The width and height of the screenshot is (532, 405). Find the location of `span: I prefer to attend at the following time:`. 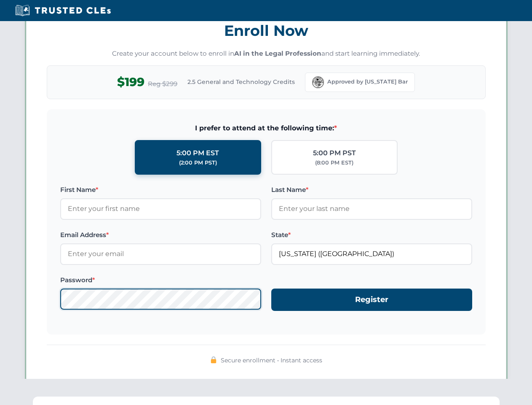

span: I prefer to attend at the following time: is located at coordinates (266, 128).